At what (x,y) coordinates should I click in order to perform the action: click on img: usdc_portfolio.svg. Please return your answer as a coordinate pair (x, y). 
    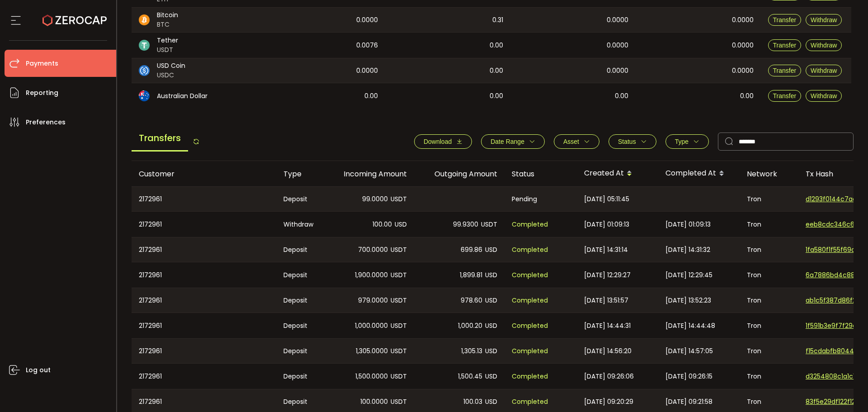
    Looking at the image, I should click on (144, 71).